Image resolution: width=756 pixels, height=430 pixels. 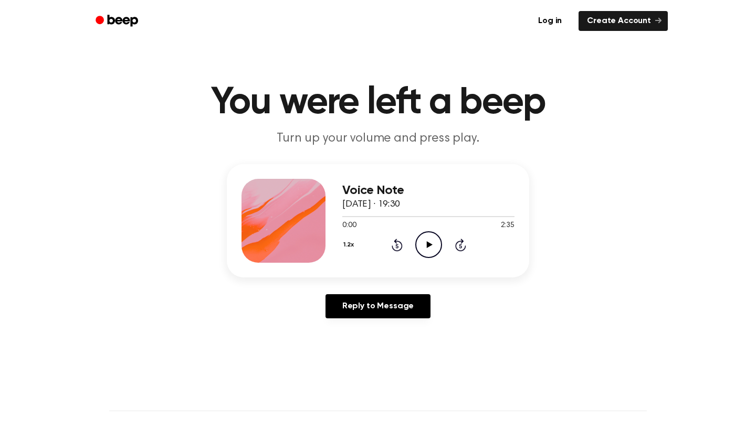 I want to click on span: 0:00, so click(x=349, y=226).